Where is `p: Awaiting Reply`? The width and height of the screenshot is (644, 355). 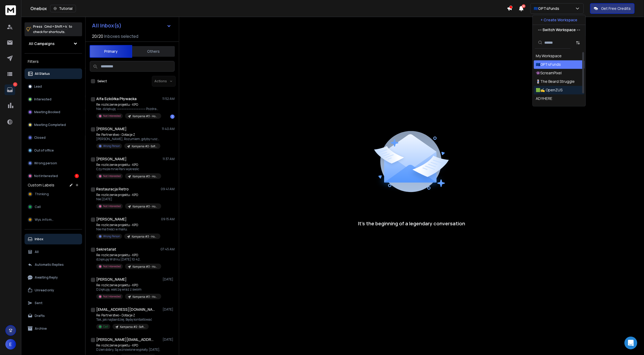 p: Awaiting Reply is located at coordinates (46, 278).